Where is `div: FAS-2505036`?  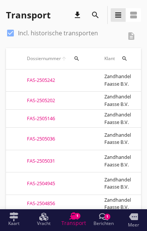 div: FAS-2505036 is located at coordinates (57, 139).